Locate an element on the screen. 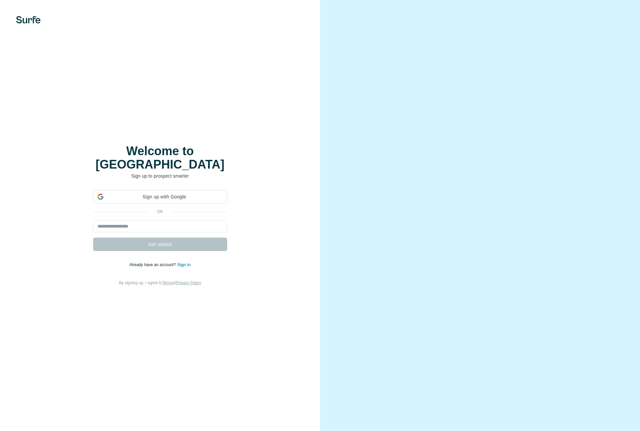 Image resolution: width=640 pixels, height=431 pixels. span: Already have an account? is located at coordinates (153, 265).